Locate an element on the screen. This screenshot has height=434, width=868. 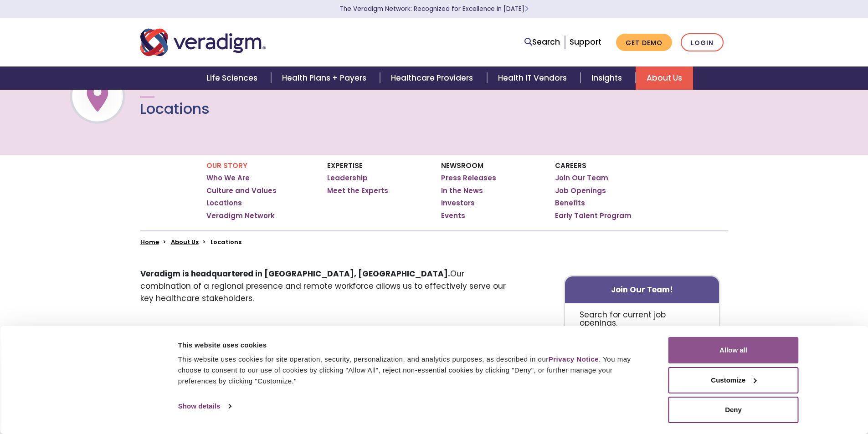
a: Early Talent Program is located at coordinates (593, 216).